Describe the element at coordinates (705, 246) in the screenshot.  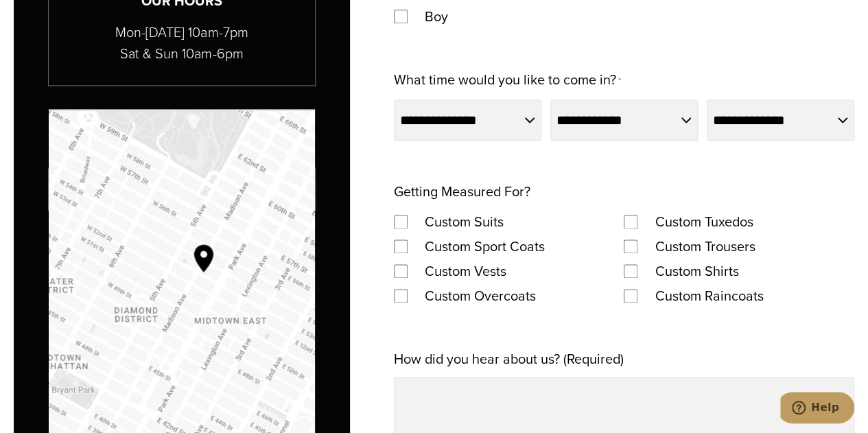
I see `label: Custom Trousers` at that location.